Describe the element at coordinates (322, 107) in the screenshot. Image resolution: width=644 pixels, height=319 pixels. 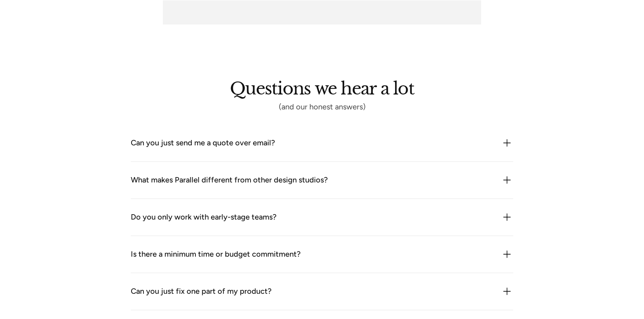
I see `div: (and our honest answers)` at that location.